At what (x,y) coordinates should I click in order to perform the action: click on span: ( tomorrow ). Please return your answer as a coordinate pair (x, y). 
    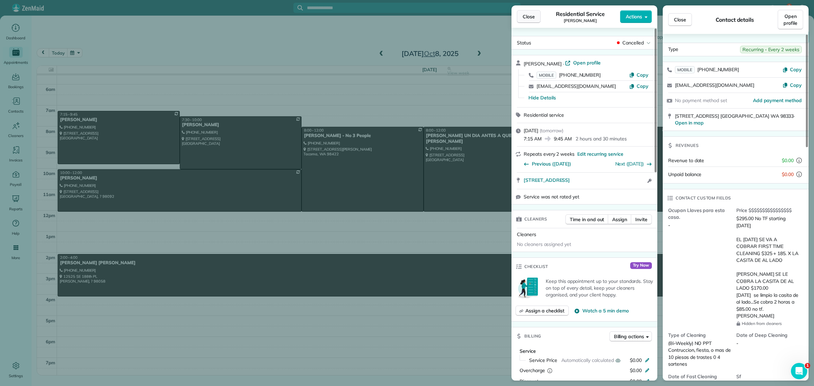
    Looking at the image, I should click on (551, 130).